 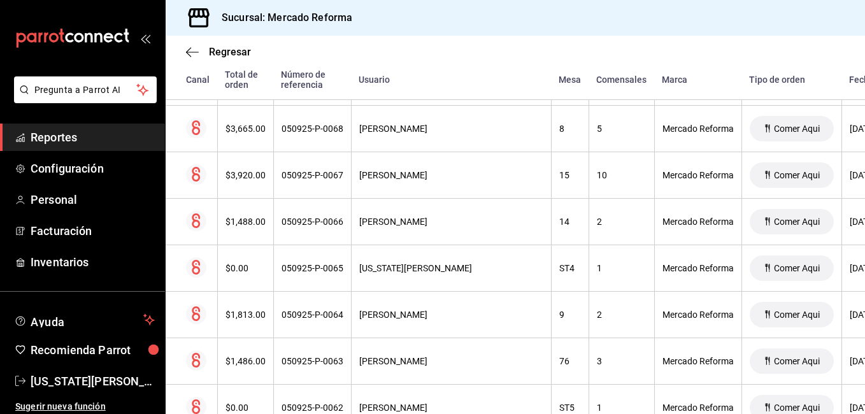 What do you see at coordinates (312, 80) in the screenshot?
I see `div: Número de referencia` at bounding box center [312, 80].